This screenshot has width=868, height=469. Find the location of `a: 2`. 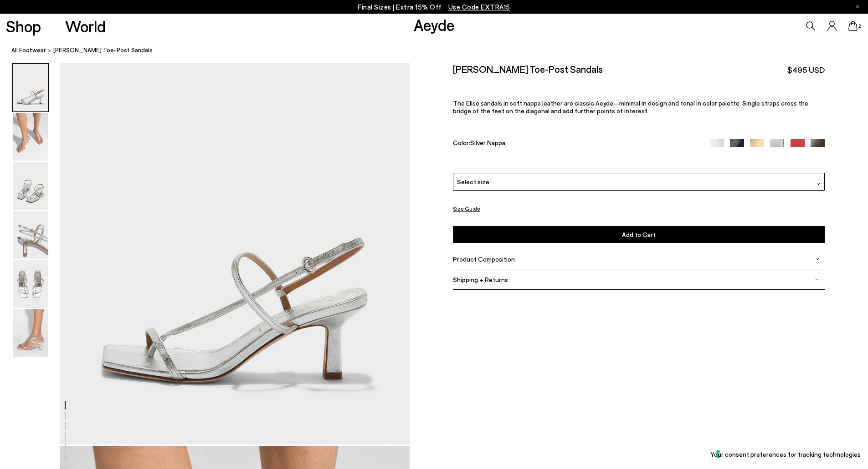

a: 2 is located at coordinates (853, 26).